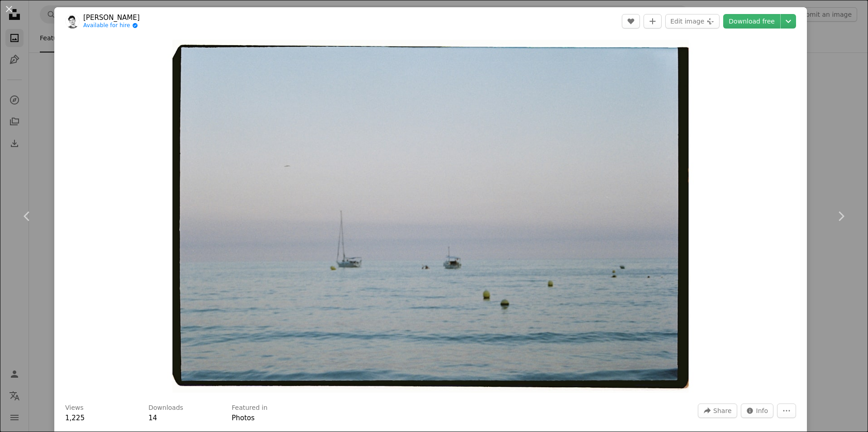 Image resolution: width=868 pixels, height=432 pixels. Describe the element at coordinates (841, 216) in the screenshot. I see `a: Next` at that location.